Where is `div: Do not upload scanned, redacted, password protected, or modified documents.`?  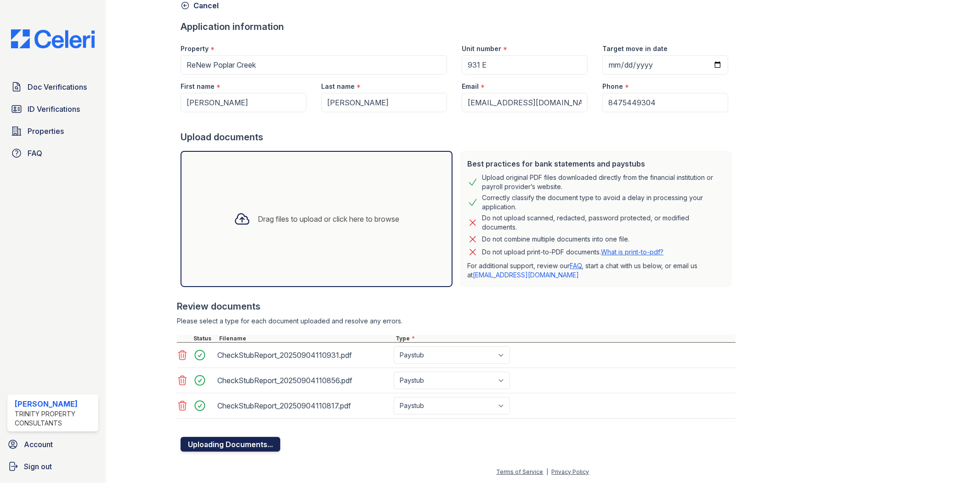
div: Do not upload scanned, redacted, password protected, or modified documents. is located at coordinates (603, 223).